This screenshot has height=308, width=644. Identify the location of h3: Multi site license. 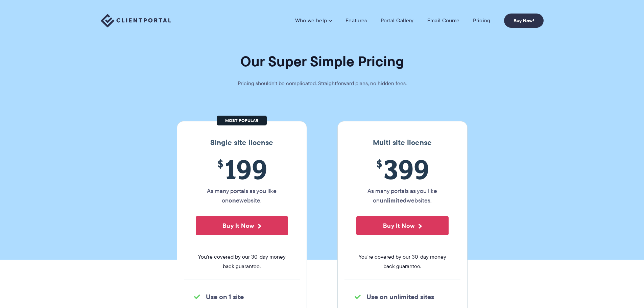
(402, 143).